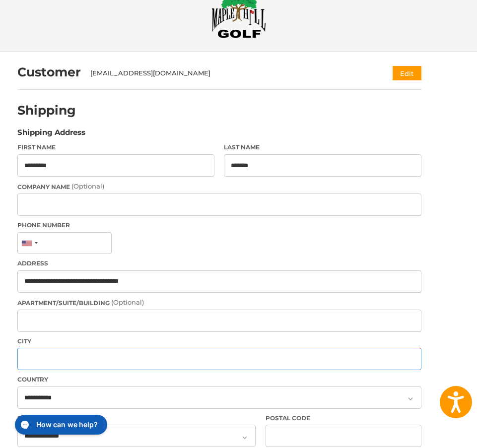  What do you see at coordinates (220, 187) in the screenshot?
I see `label: Company Name` at bounding box center [220, 187].